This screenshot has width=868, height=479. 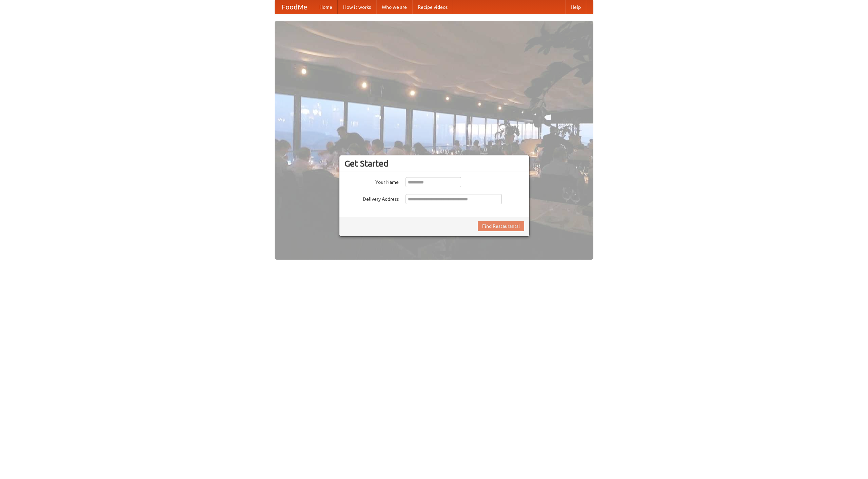 I want to click on label: Delivery Address, so click(x=372, y=198).